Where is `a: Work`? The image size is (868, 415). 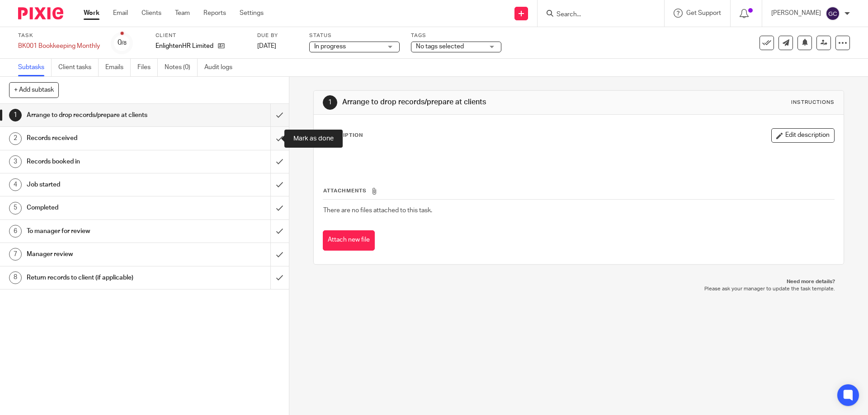 a: Work is located at coordinates (91, 13).